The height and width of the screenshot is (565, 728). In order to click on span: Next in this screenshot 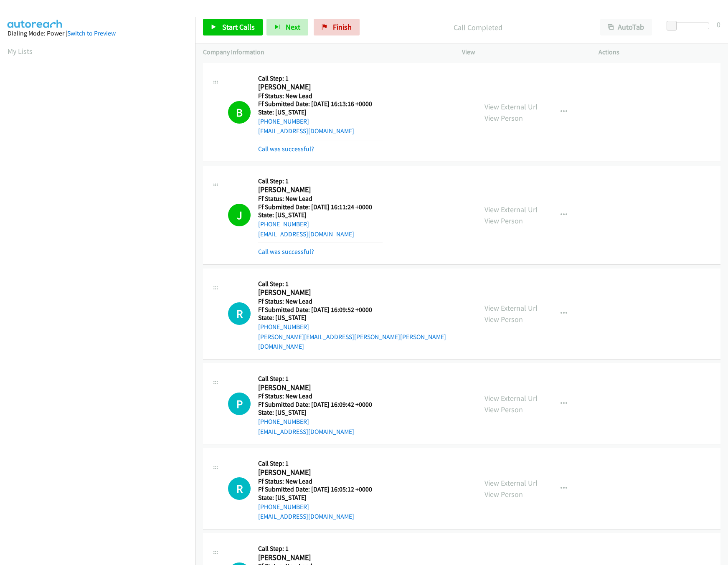, I will do `click(292, 27)`.